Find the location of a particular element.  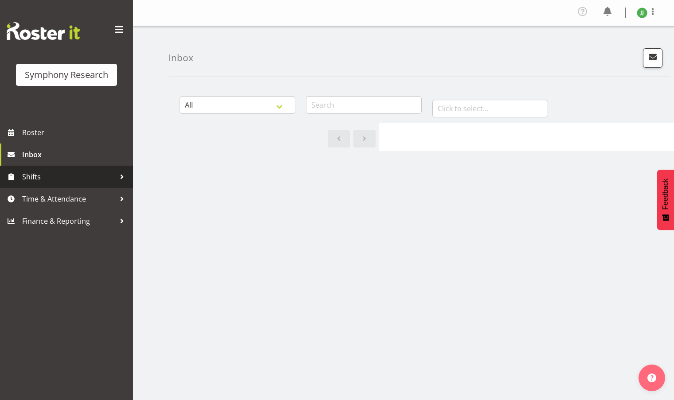

a: Previous page is located at coordinates (339, 139).